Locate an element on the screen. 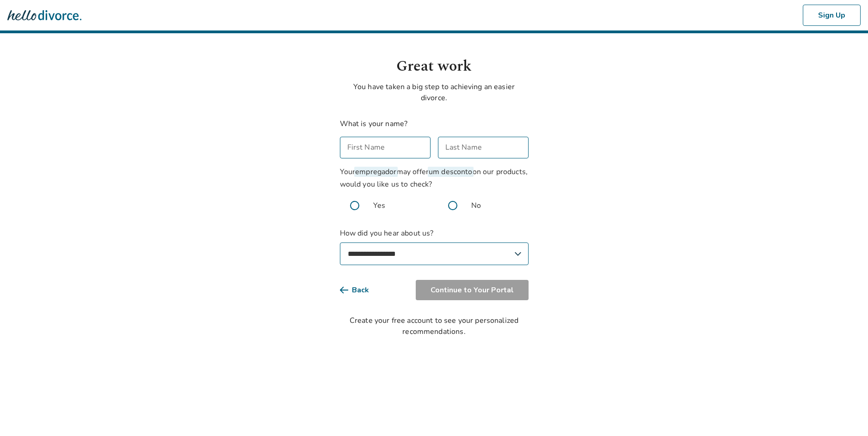 Image resolution: width=868 pixels, height=436 pixels. button: Continue to Your Portal is located at coordinates (472, 290).